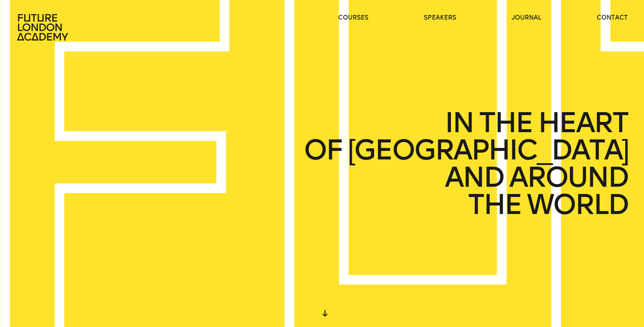  I want to click on a: contact, so click(612, 18).